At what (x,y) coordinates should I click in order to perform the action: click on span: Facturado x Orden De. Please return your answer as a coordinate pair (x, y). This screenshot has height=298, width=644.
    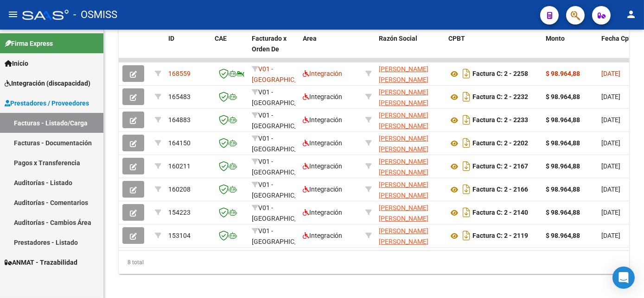
    Looking at the image, I should click on (269, 43).